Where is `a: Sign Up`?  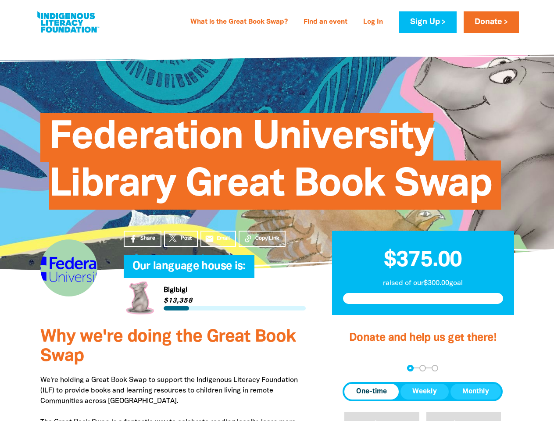 a: Sign Up is located at coordinates (427, 22).